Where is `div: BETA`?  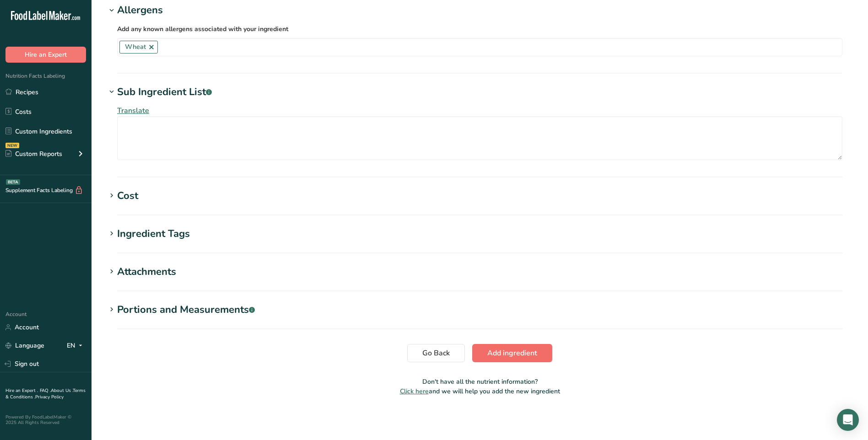
div: BETA is located at coordinates (13, 182).